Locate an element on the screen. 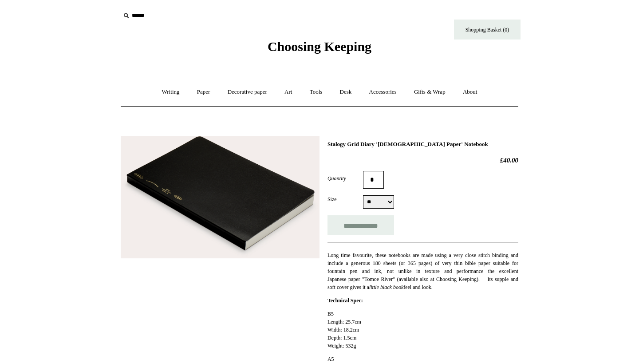 This screenshot has height=364, width=639. p: Long time favourite, these notebooks are made using a very close stitch binding and include a gen... is located at coordinates (423, 271).